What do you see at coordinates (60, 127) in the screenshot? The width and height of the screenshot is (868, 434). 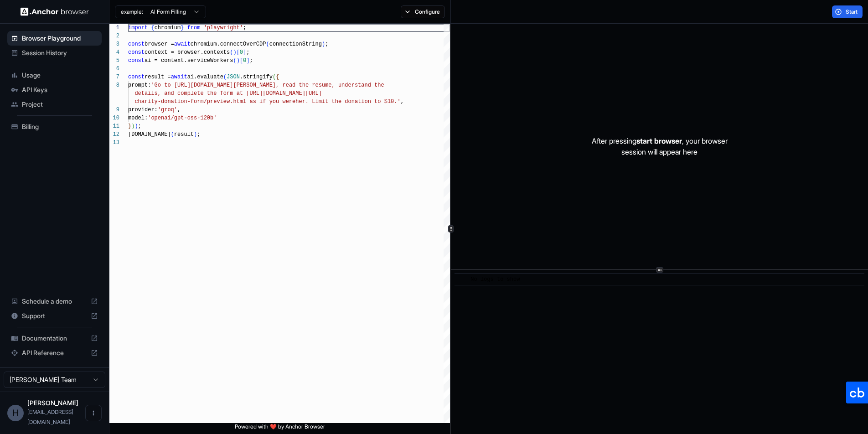 I see `span: Billing` at bounding box center [60, 127].